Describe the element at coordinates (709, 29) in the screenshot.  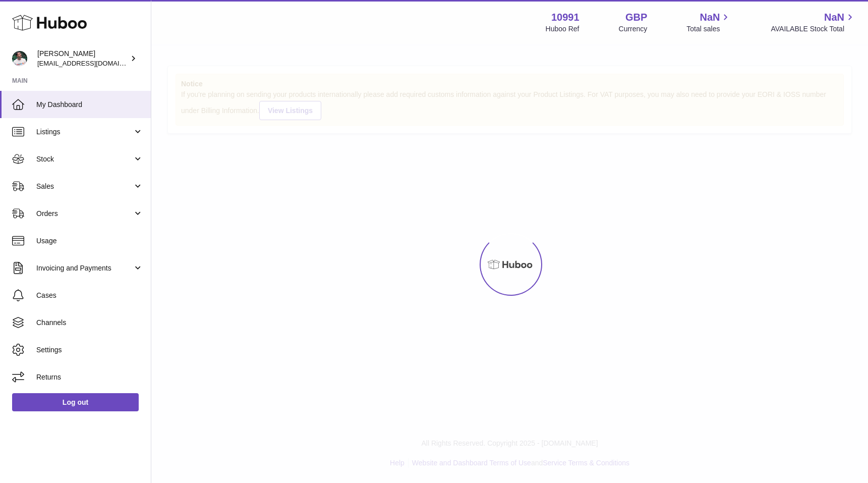
I see `span: Total sales` at that location.